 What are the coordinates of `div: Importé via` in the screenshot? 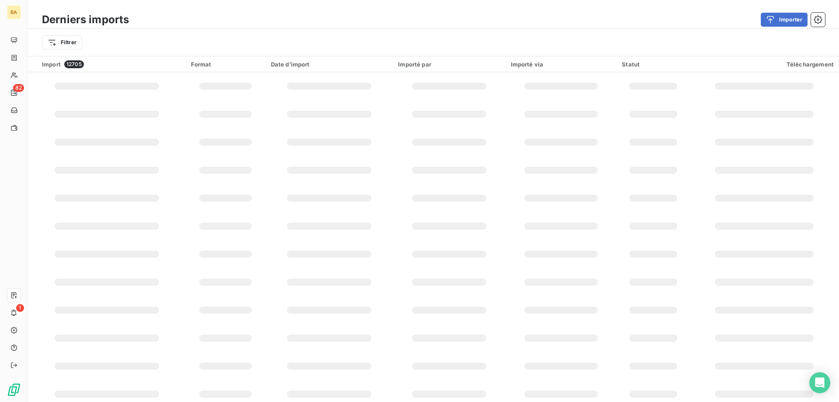 It's located at (561, 64).